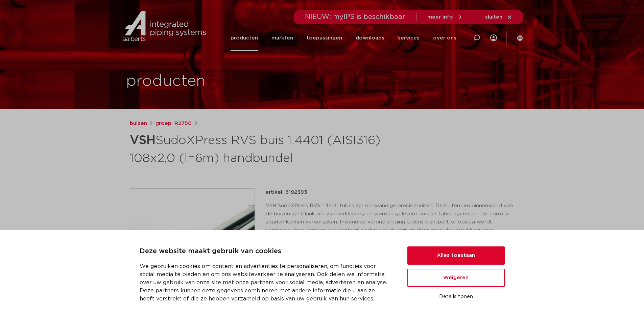  Describe the element at coordinates (445, 17) in the screenshot. I see `a: meer info` at that location.